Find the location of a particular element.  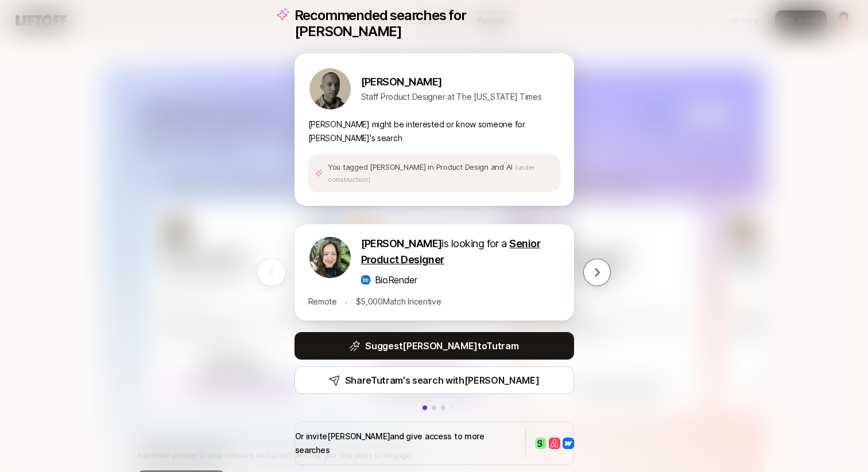

p: BioRender is located at coordinates (396, 280).